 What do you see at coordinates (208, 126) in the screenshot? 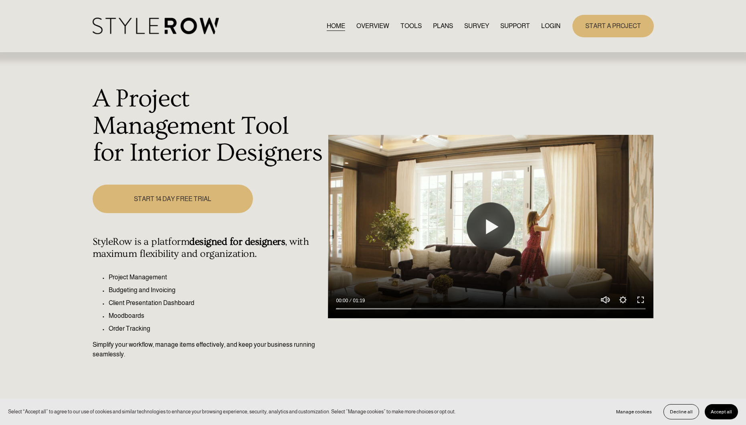
I see `h1: A Project Management Tool for Interior Designers` at bounding box center [208, 126].